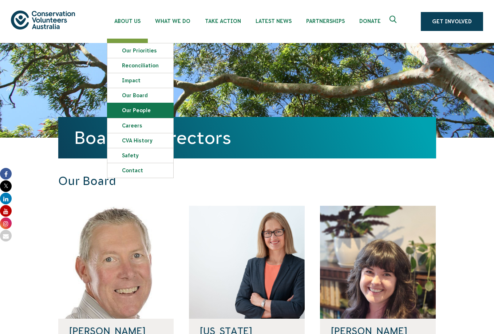 The image size is (494, 334). I want to click on button: Expand search box Close search box, so click(394, 21).